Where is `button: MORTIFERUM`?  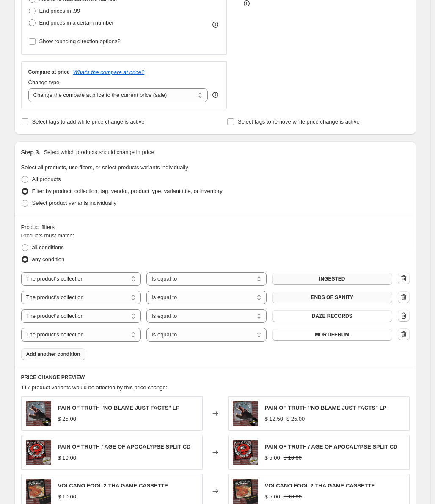 button: MORTIFERUM is located at coordinates (332, 335).